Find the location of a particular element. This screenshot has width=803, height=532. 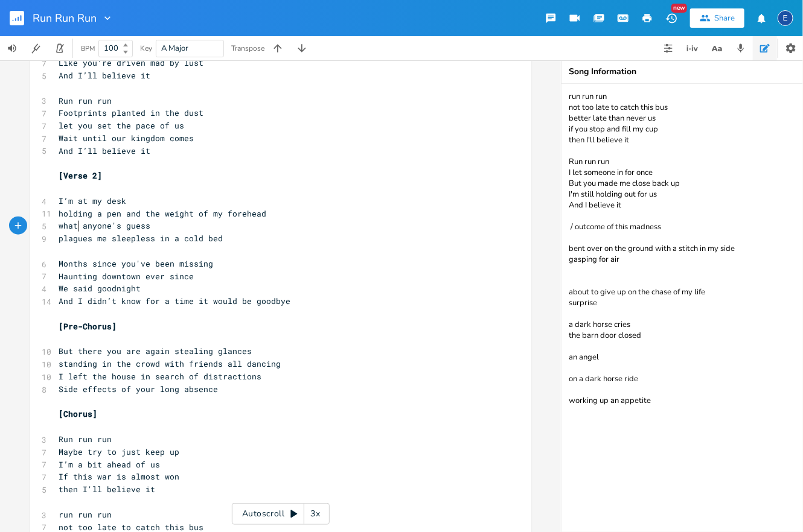

span: plagues me sleepless in a cold bed is located at coordinates (141, 238).